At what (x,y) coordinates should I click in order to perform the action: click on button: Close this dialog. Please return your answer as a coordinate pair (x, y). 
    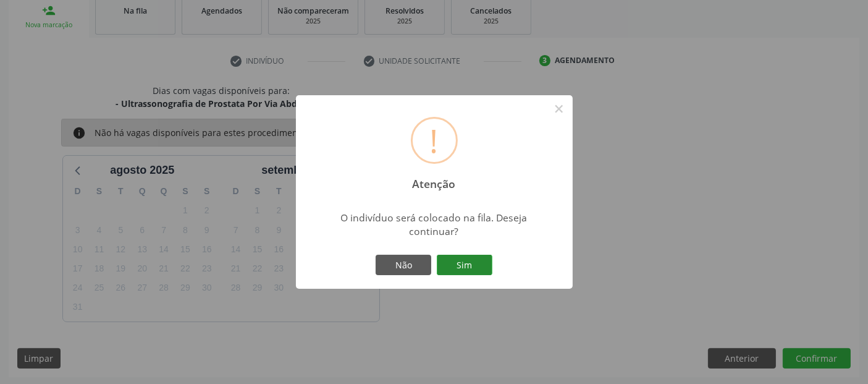
    Looking at the image, I should click on (559, 108).